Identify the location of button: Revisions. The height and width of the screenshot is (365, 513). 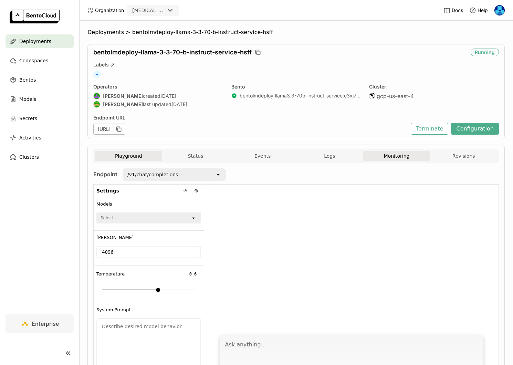
(464, 156).